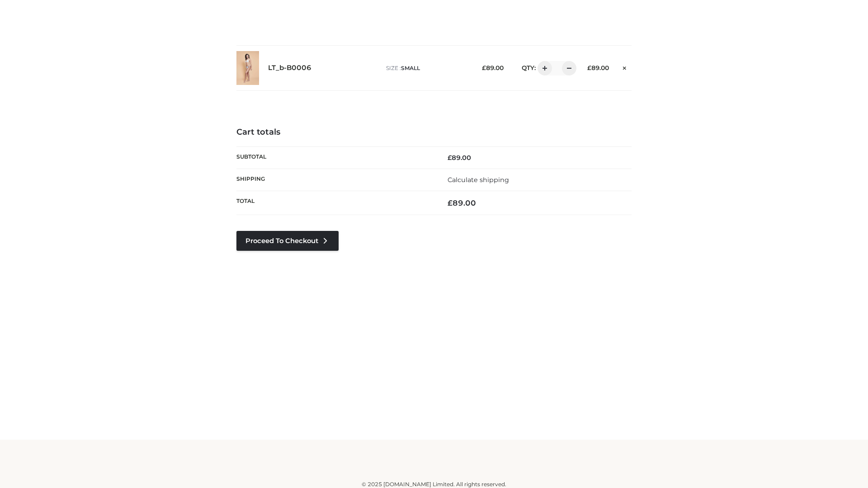 The image size is (868, 488). What do you see at coordinates (335, 179) in the screenshot?
I see `th: Shipping` at bounding box center [335, 179].